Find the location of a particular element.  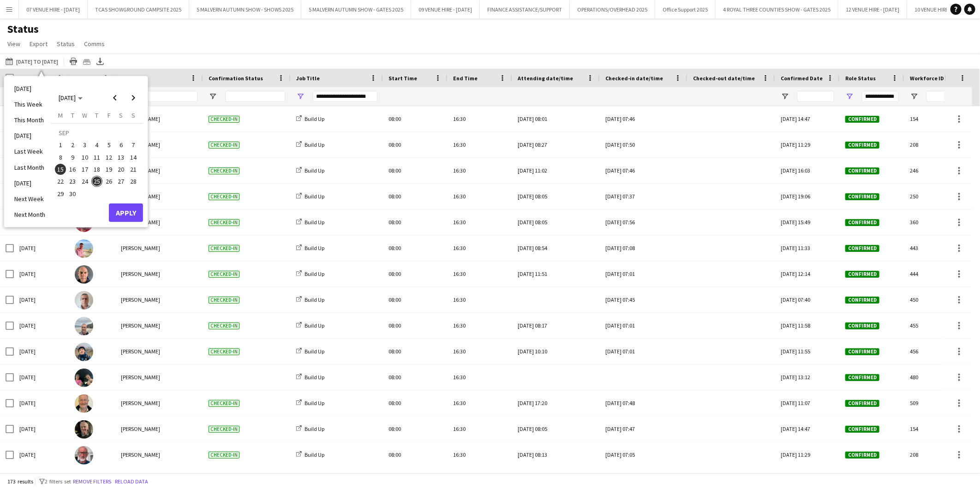

span: Job Title is located at coordinates (308, 78).